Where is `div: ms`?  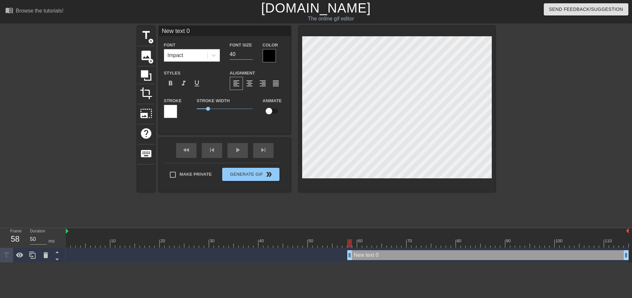
div: ms is located at coordinates (51, 241).